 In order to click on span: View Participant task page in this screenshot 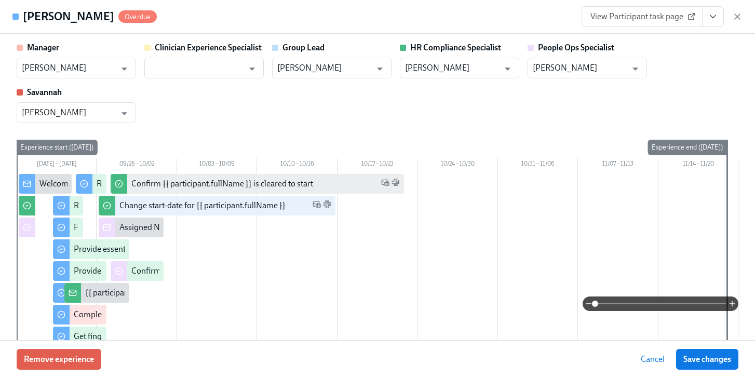, I will do `click(641, 17)`.